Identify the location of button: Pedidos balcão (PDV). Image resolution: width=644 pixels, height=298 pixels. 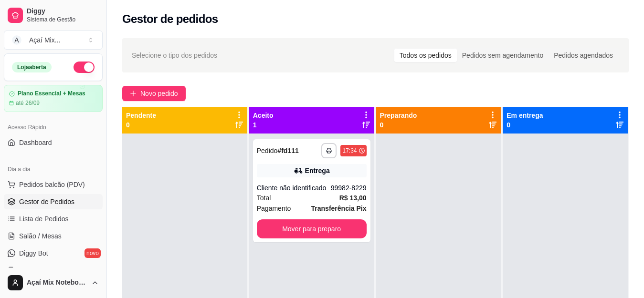
(53, 184).